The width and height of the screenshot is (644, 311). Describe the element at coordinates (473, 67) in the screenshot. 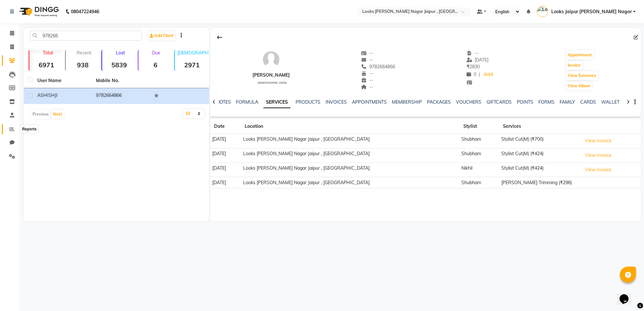

I see `span: 2830` at that location.